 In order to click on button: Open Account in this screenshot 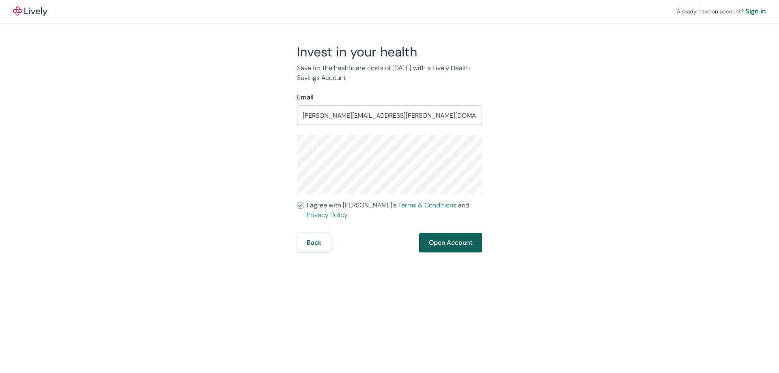, I will do `click(450, 242)`.